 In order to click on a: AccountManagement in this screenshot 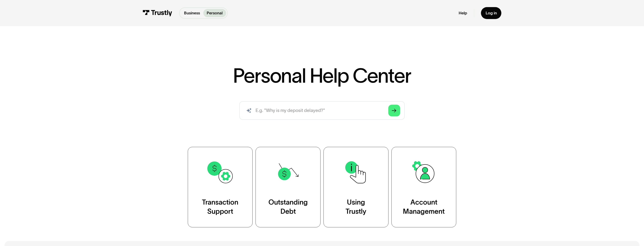, I will do `click(424, 187)`.